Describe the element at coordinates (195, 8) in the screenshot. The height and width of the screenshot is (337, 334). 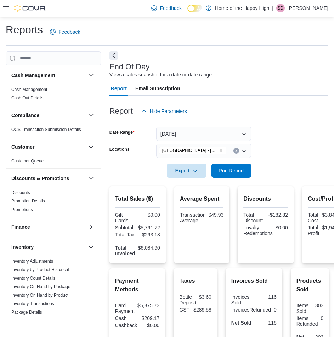
I see `input: Dark Mode` at that location.